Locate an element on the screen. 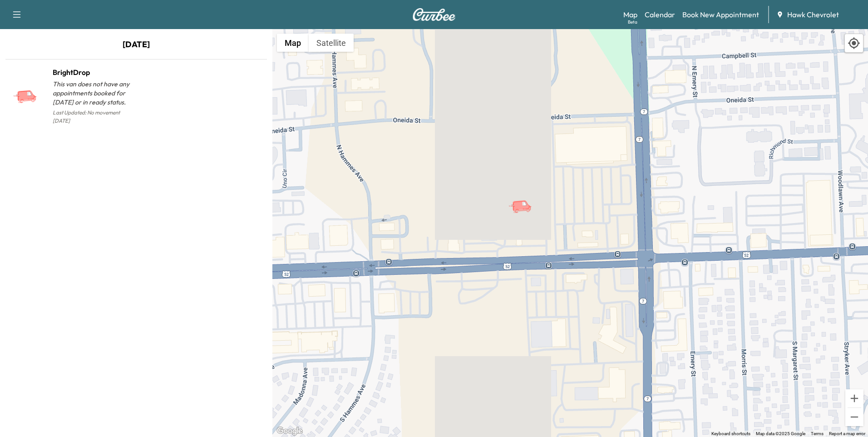 This screenshot has width=868, height=437. button: Show street map is located at coordinates (293, 43).